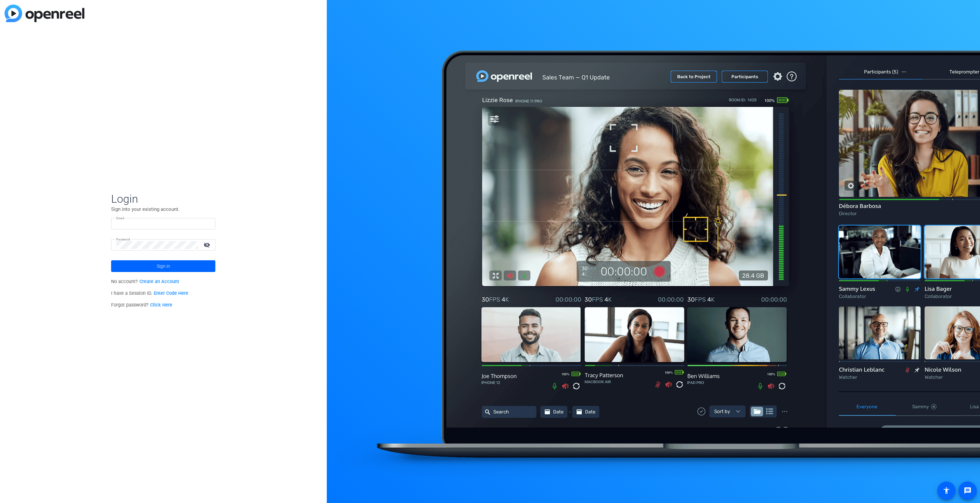  What do you see at coordinates (171, 293) in the screenshot?
I see `a: Enter Code Here` at bounding box center [171, 293].